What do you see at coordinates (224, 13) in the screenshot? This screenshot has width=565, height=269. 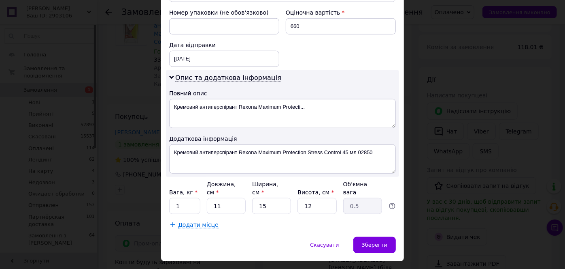 I see `div: Номер упаковки (не обов'язково)` at bounding box center [224, 13].